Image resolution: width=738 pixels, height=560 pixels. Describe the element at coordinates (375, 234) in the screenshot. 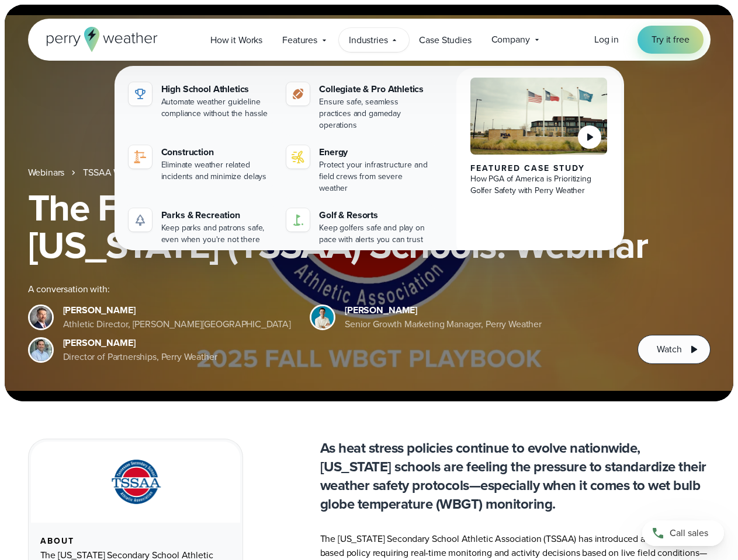

I see `div: Keep golfers safe and play on pace with alerts you can trust` at that location.